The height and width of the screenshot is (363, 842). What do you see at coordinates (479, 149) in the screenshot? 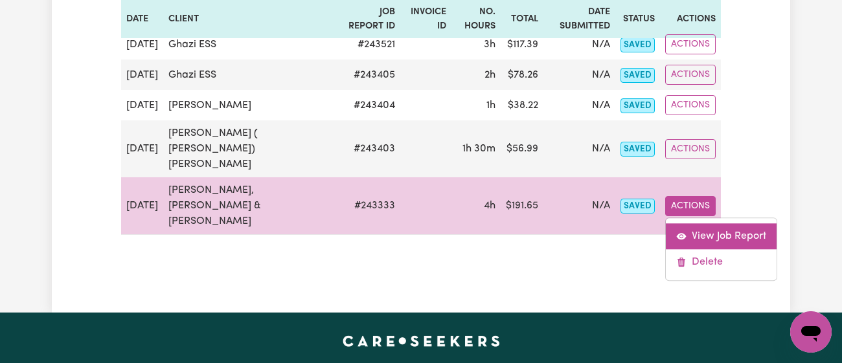
I see `span: 1 hour 30 minutes` at bounding box center [479, 149].